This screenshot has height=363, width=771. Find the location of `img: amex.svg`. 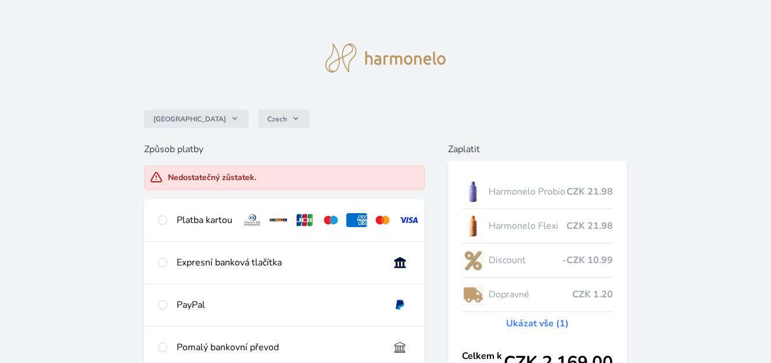

img: amex.svg is located at coordinates (357, 220).